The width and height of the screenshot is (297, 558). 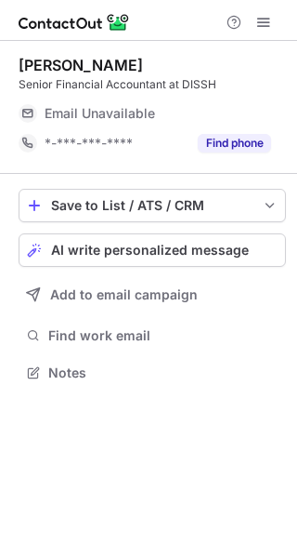 I want to click on button: Find work email, so click(x=152, y=335).